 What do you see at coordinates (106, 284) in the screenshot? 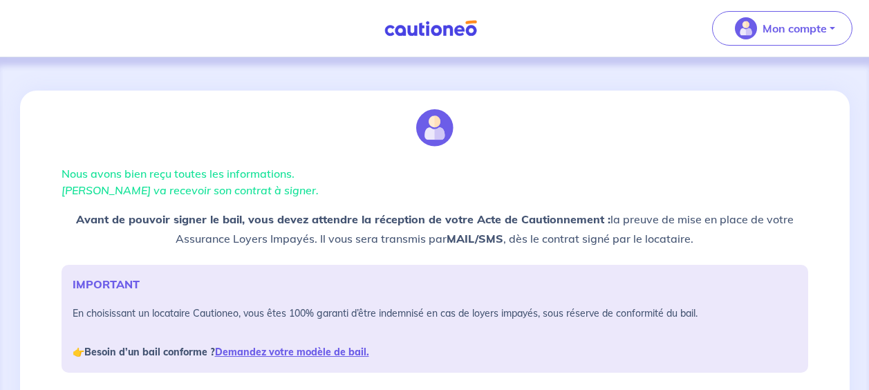
I see `strong: IMPORTANT` at bounding box center [106, 284].